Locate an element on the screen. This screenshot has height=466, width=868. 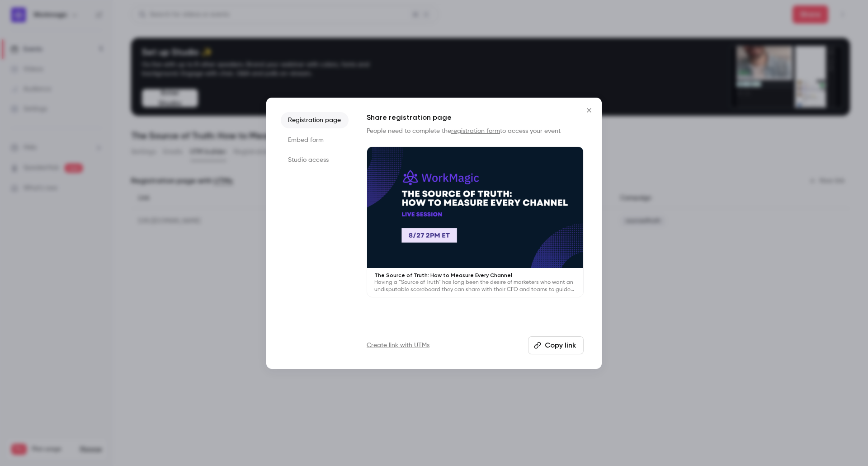
p: Having a “Source of Truth” has long been the desire of marketers who want an undisputable scorebo... is located at coordinates (475, 286).